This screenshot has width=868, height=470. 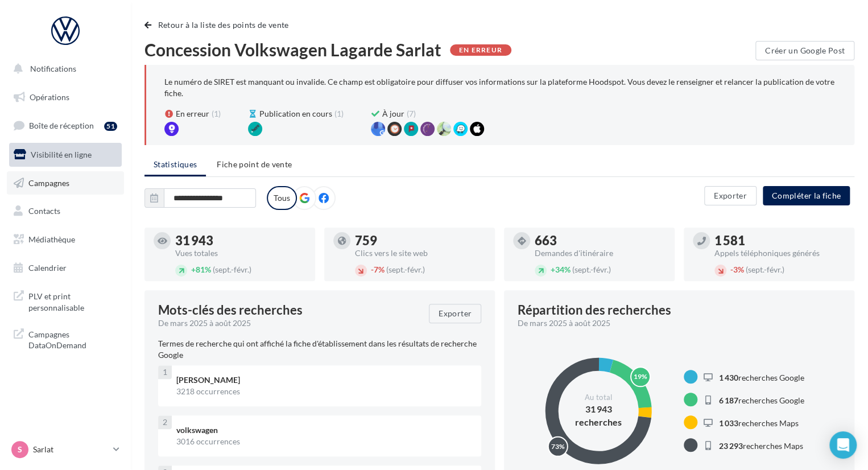 I want to click on div: Open Intercom Messenger, so click(x=843, y=445).